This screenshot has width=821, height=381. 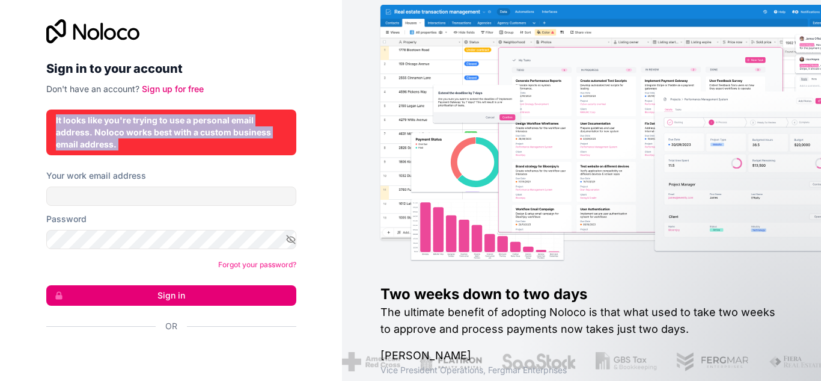 I want to click on h1: Two weeks down to two days, so click(x=581, y=294).